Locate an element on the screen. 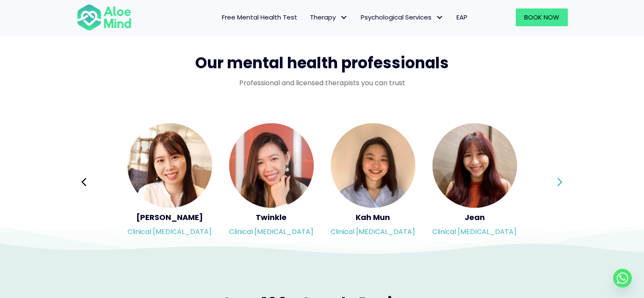  p: Professional and licensed therapists you can trust is located at coordinates (322, 83).